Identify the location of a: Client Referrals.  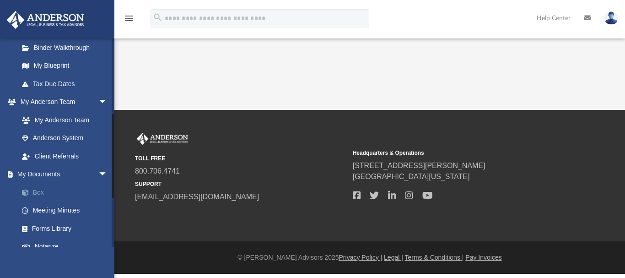
(64, 156).